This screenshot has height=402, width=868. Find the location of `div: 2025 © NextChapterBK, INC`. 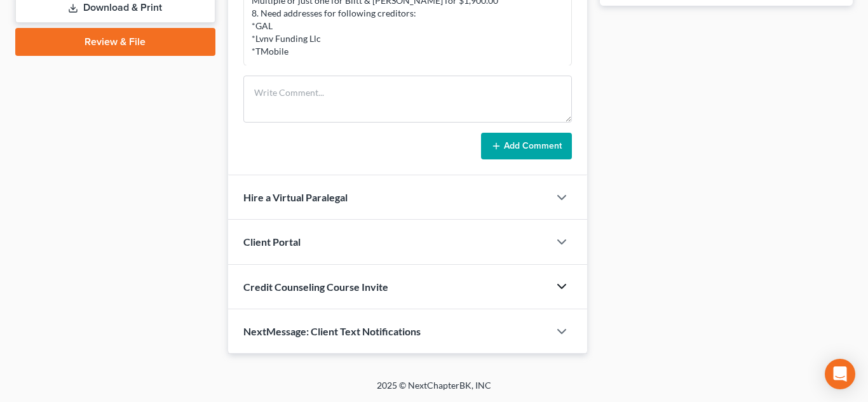

div: 2025 © NextChapterBK, INC is located at coordinates (434, 391).